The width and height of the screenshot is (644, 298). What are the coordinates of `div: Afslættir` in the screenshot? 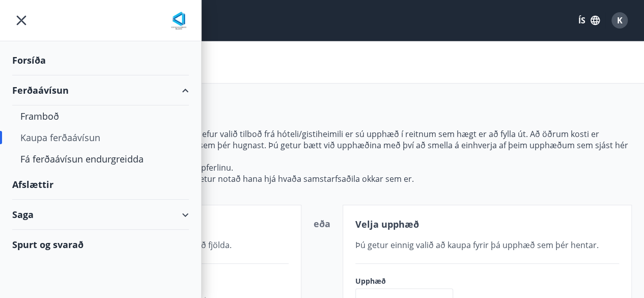 It's located at (100, 185).